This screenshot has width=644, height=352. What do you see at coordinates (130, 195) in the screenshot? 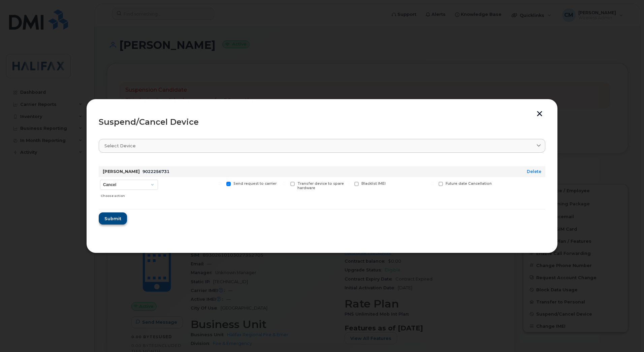
I see `div: Choose action` at bounding box center [130, 195].